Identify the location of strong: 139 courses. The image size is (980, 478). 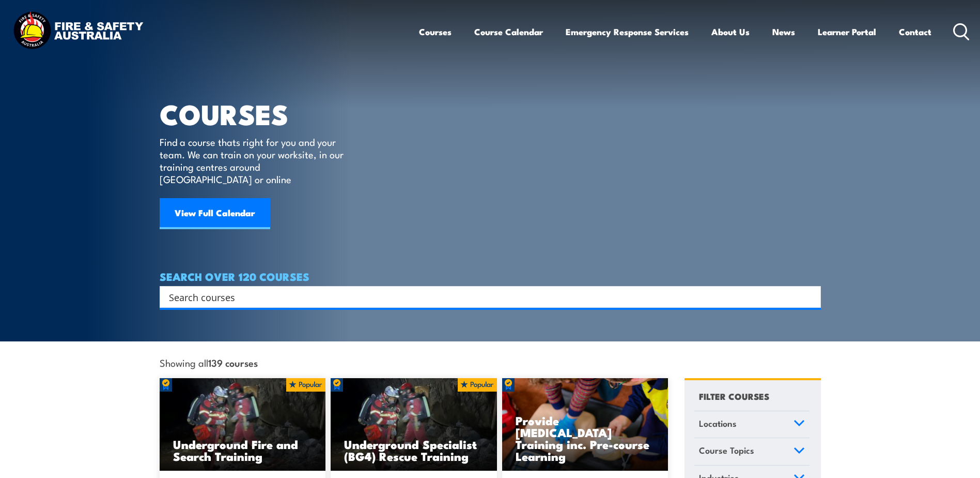
(233, 362).